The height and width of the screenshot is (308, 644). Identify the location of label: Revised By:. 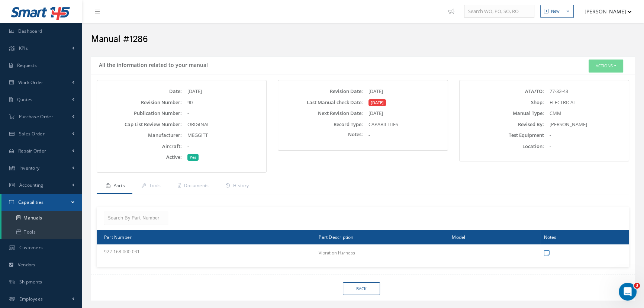
(503, 124).